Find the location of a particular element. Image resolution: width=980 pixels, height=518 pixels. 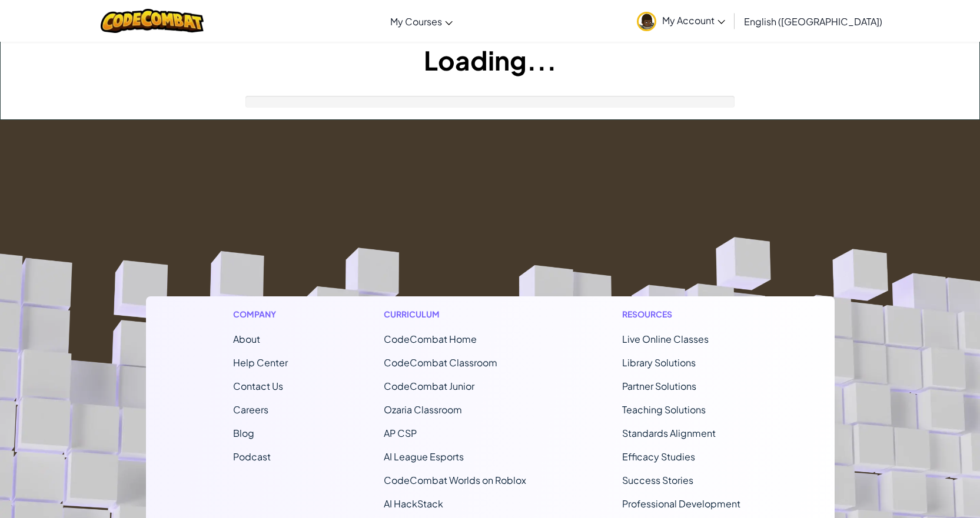

a: My Courses is located at coordinates (422, 21).